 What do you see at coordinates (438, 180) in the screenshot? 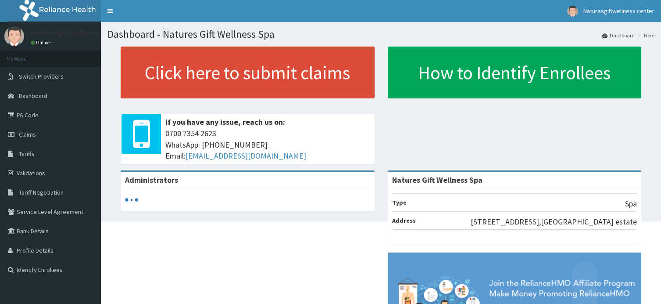
I see `strong: Natures Gift Wellness Spa` at bounding box center [438, 180].